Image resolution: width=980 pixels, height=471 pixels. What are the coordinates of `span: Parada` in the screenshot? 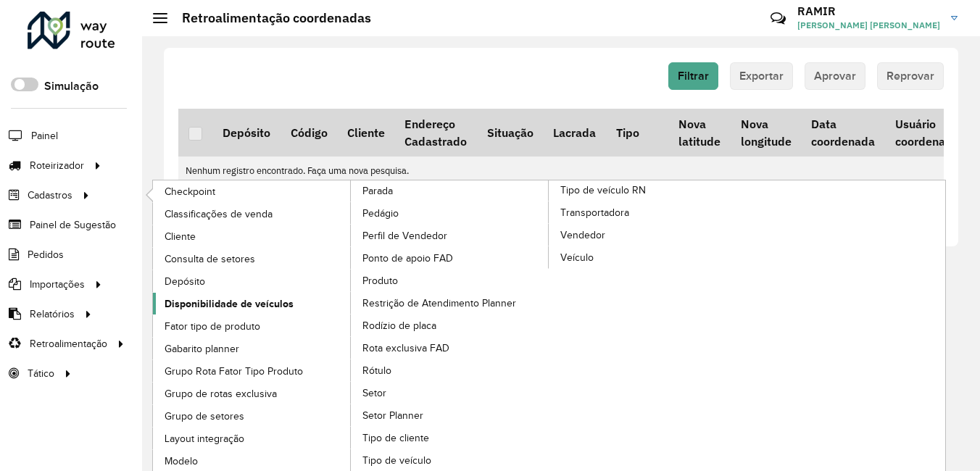 It's located at (378, 190).